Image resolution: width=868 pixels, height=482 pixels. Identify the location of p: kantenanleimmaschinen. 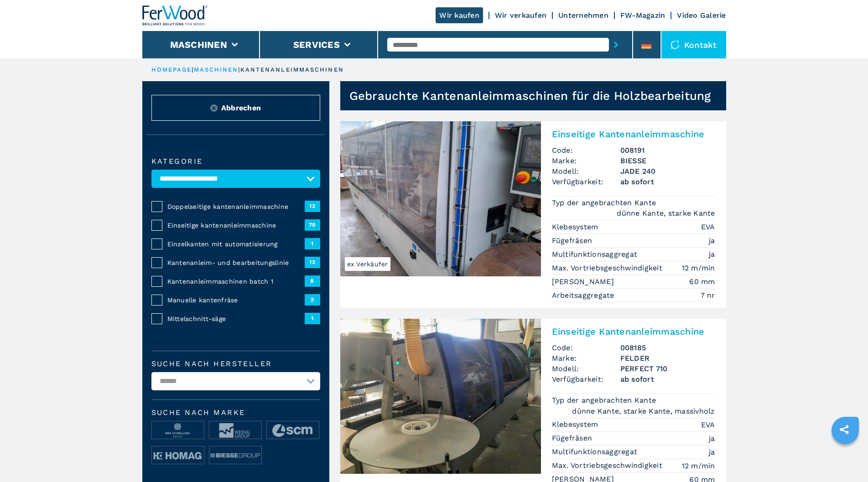
(292, 70).